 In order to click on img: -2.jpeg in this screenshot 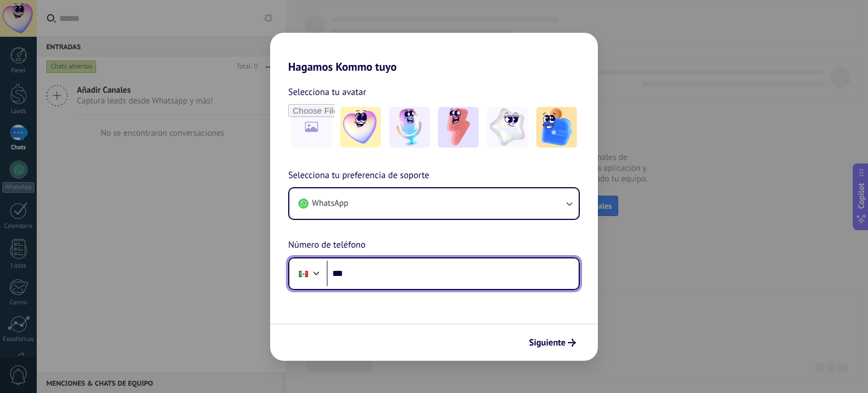, I will do `click(409, 127)`.